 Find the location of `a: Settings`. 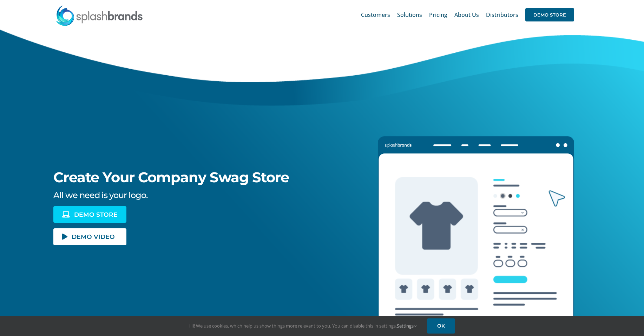

a: Settings is located at coordinates (407, 326).